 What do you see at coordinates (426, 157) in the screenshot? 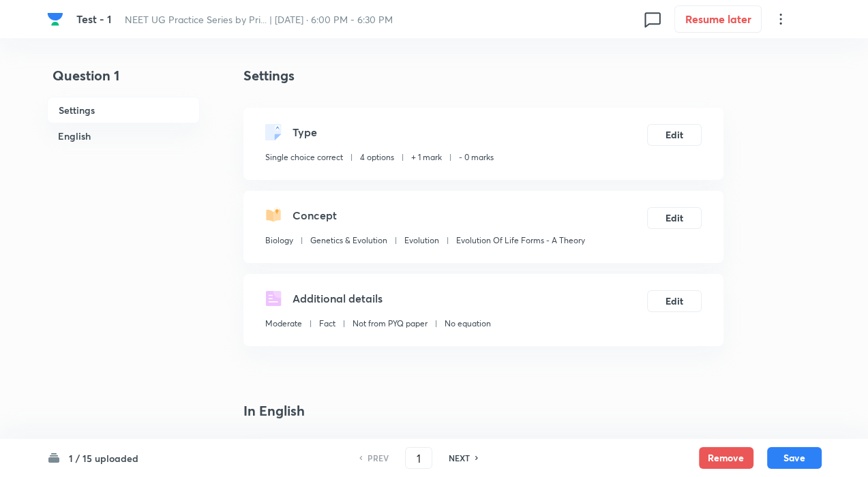
I see `p: + 1 mark` at bounding box center [426, 157].